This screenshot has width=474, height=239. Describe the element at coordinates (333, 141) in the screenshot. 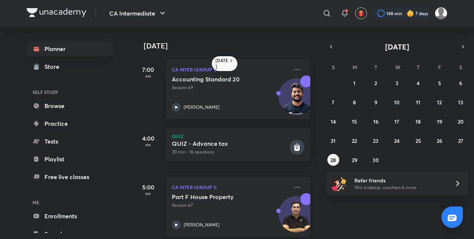

I see `abbr: September 21, 2025` at that location.